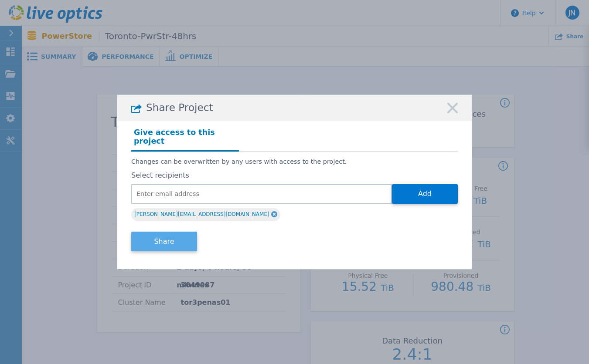 This screenshot has height=364, width=589. What do you see at coordinates (425, 194) in the screenshot?
I see `button: Add` at bounding box center [425, 194].